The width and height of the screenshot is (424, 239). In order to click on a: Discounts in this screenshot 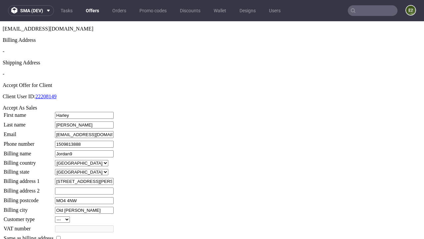, I will do `click(190, 11)`.